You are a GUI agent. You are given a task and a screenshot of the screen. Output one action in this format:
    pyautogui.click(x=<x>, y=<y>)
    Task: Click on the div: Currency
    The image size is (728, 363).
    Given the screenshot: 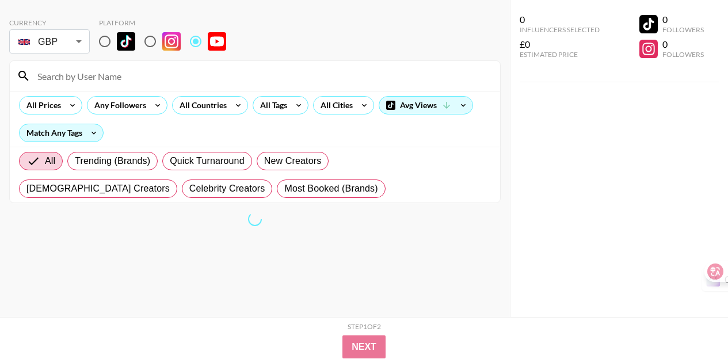 What is the action you would take?
    pyautogui.click(x=50, y=22)
    